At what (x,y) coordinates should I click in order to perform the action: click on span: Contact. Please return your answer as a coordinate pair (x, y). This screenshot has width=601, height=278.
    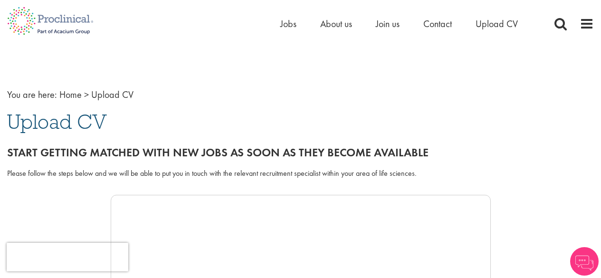
    Looking at the image, I should click on (437, 24).